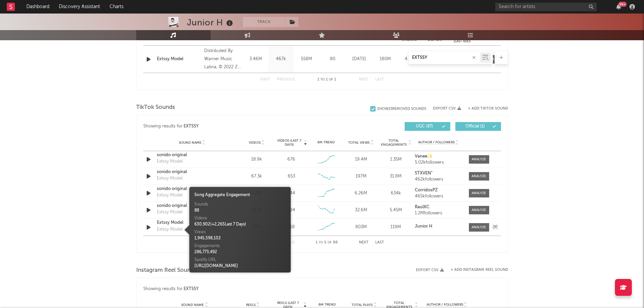 The height and width of the screenshot is (308, 644). I want to click on div: Videos, so click(240, 219).